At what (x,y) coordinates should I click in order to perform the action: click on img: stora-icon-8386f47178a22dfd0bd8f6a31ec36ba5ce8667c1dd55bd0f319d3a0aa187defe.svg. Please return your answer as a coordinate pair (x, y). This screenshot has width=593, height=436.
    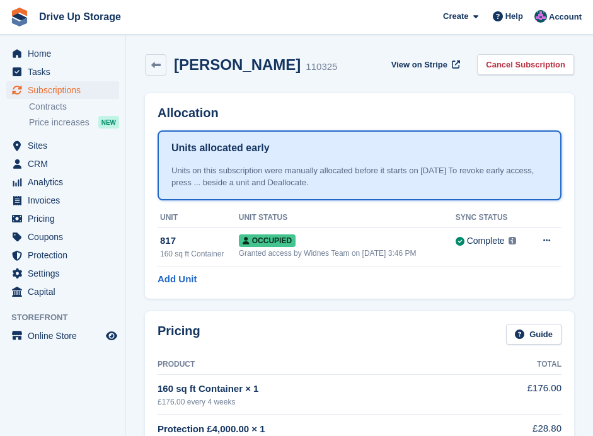
    Looking at the image, I should click on (20, 17).